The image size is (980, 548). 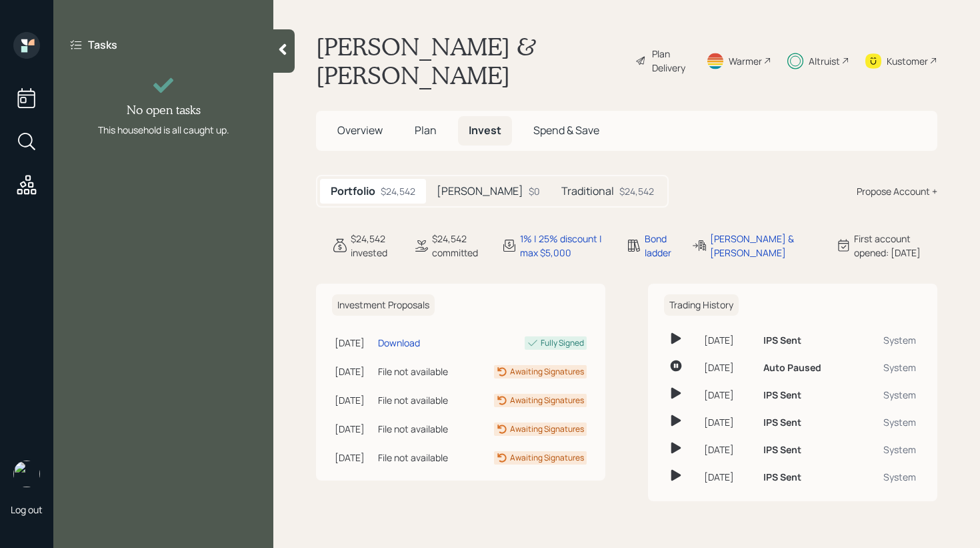 What do you see at coordinates (485, 130) in the screenshot?
I see `span: Invest` at bounding box center [485, 130].